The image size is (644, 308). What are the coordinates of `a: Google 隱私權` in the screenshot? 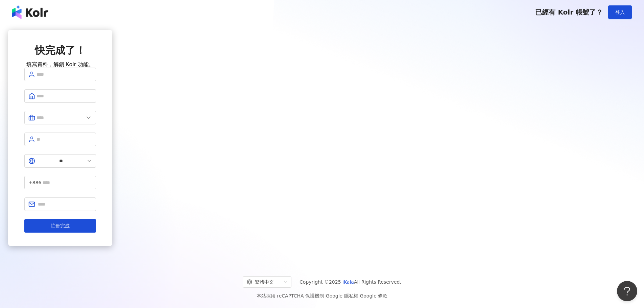 It's located at (342, 296).